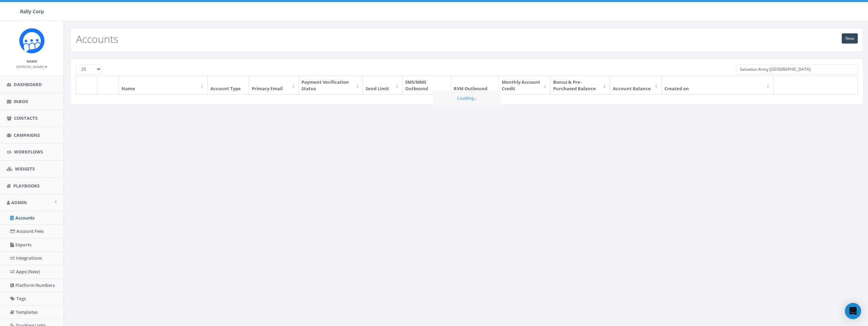  I want to click on th: Bonus & Pre-Purchased Balance, so click(580, 85).